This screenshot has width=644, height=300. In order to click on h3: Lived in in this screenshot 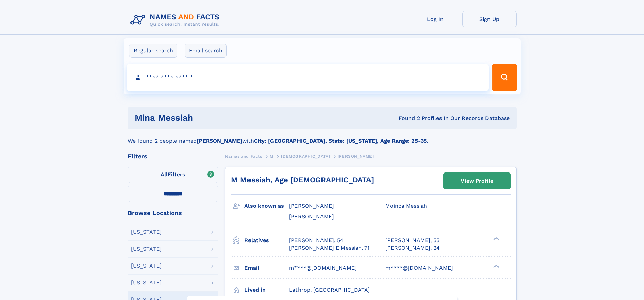, I will do `click(267, 289)`.